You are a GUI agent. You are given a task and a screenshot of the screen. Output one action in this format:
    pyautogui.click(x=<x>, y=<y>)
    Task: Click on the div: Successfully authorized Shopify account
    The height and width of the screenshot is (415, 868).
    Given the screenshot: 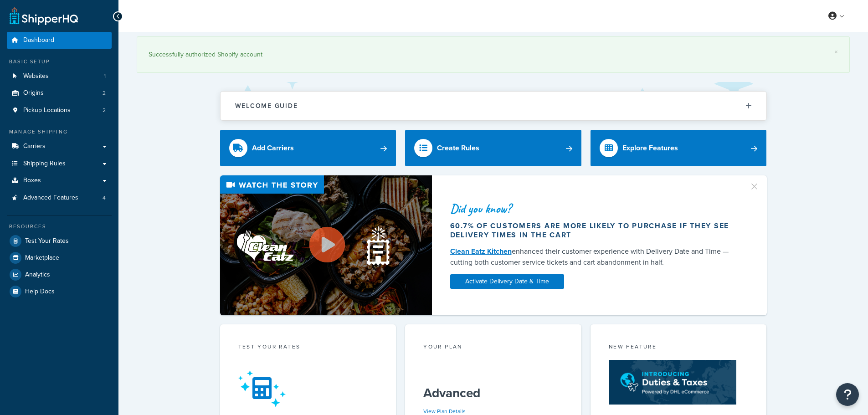 What is the action you would take?
    pyautogui.click(x=493, y=54)
    